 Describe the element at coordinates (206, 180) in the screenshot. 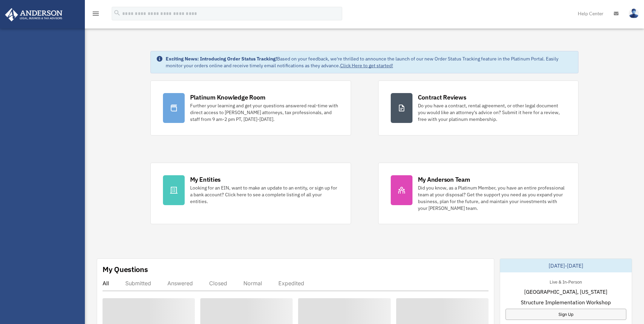

I see `div: My Entities` at that location.